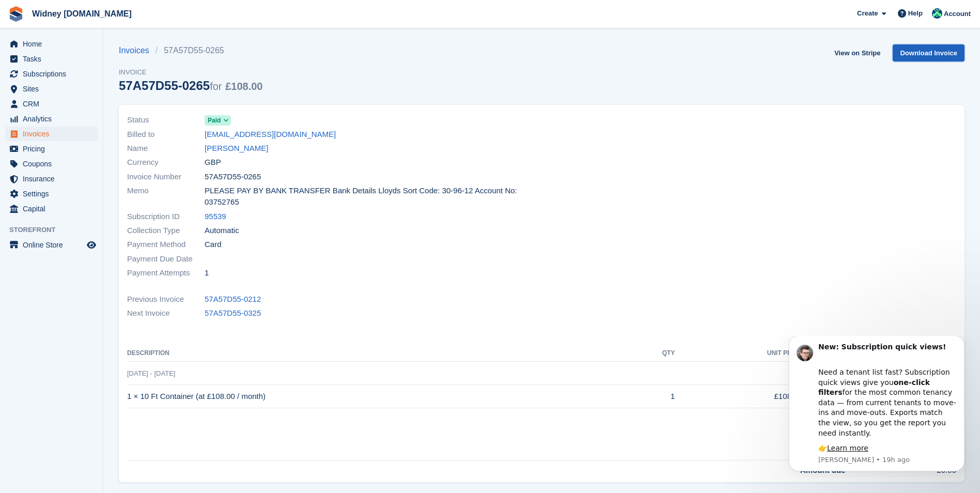 The image size is (980, 493). Describe the element at coordinates (137, 51) in the screenshot. I see `a: Invoices` at that location.